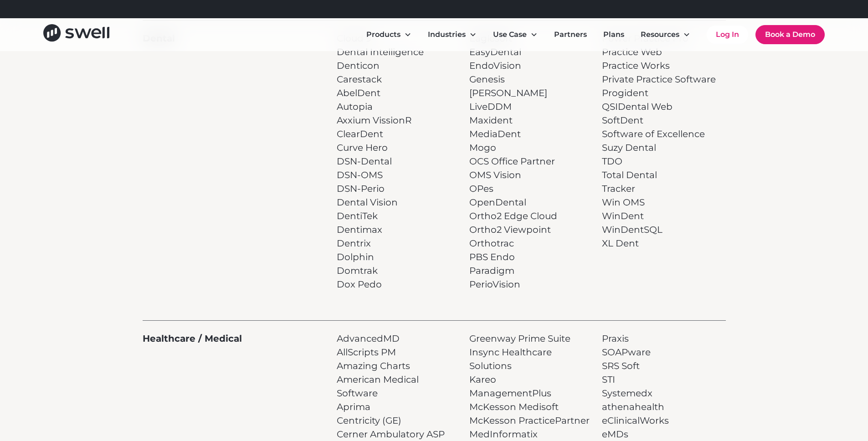  I want to click on a: Log In, so click(727, 34).